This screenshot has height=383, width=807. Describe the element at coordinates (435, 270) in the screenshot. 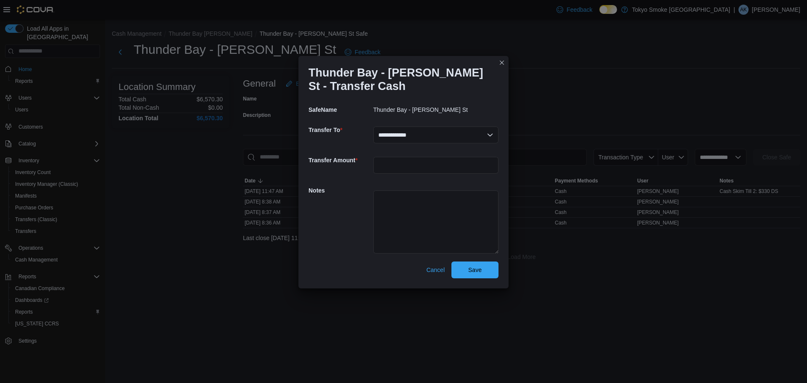

I see `span: Cancel` at that location.